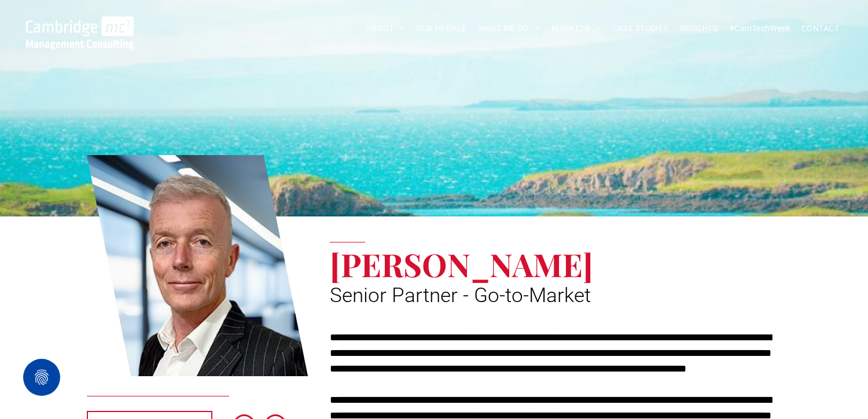 The height and width of the screenshot is (419, 868). What do you see at coordinates (441, 28) in the screenshot?
I see `a: OUR PEOPLE` at bounding box center [441, 28].